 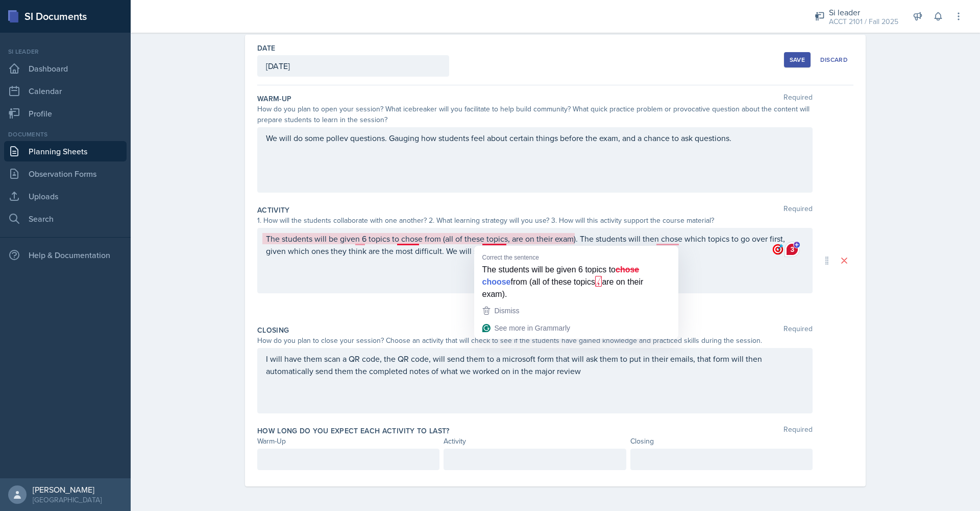 I want to click on label: Closing, so click(x=273, y=330).